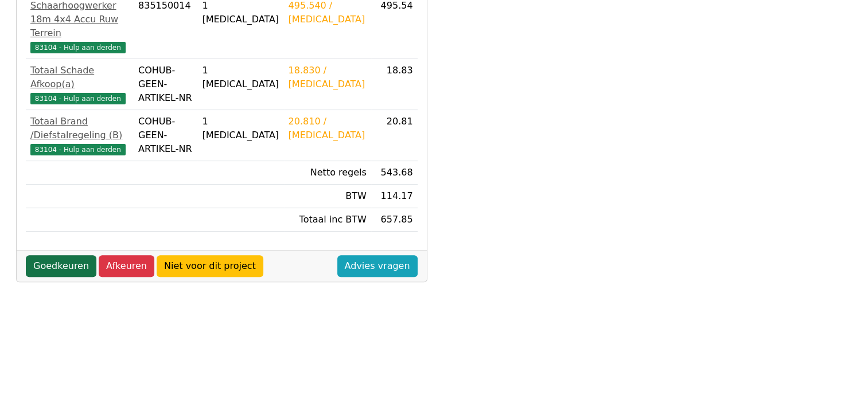 This screenshot has height=406, width=868. What do you see at coordinates (394, 84) in the screenshot?
I see `td: 18.83` at bounding box center [394, 84].